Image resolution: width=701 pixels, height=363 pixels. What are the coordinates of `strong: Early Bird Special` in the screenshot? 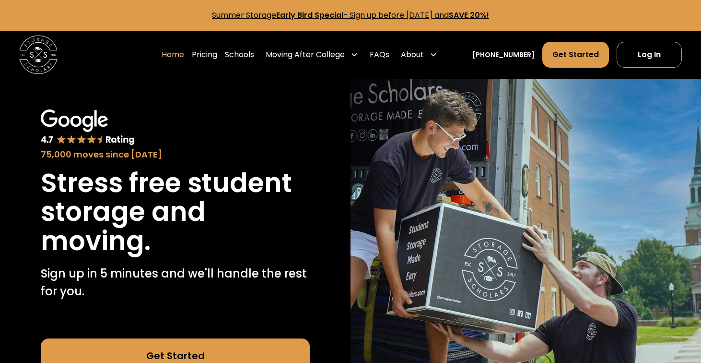 It's located at (310, 15).